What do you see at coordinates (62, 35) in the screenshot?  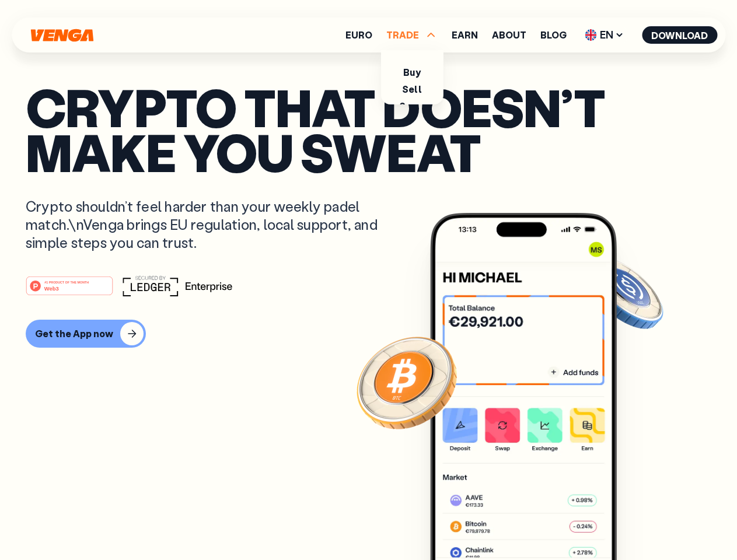 I see `svg: Home` at bounding box center [62, 35].